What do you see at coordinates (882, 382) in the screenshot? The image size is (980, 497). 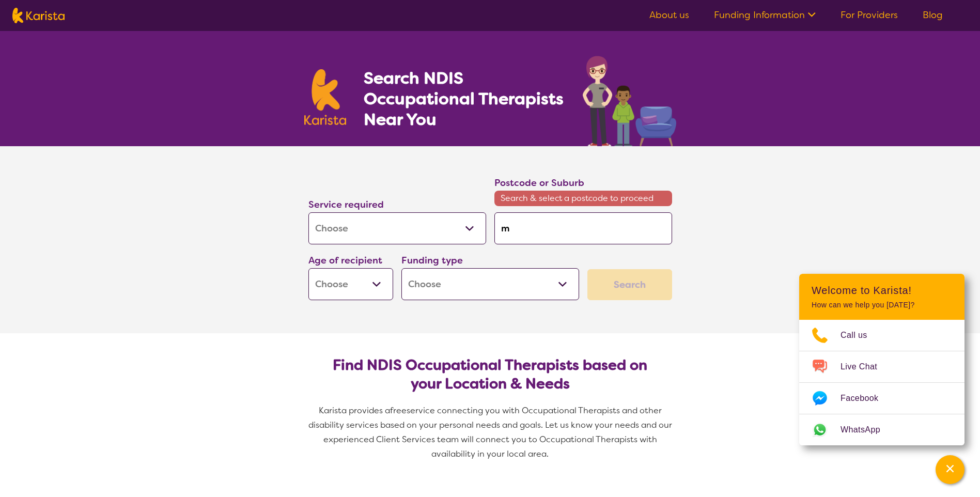 I see `ul: Choose channel` at bounding box center [882, 382].